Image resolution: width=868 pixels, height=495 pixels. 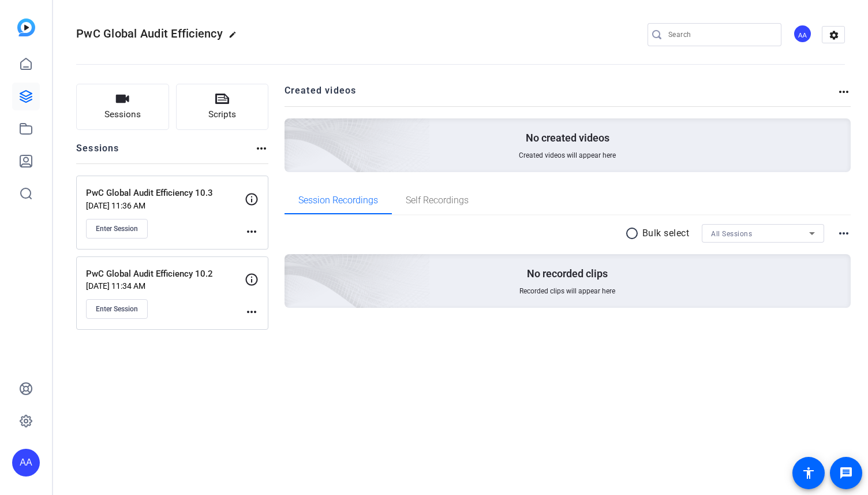 I want to click on h2: Created videos, so click(x=561, y=94).